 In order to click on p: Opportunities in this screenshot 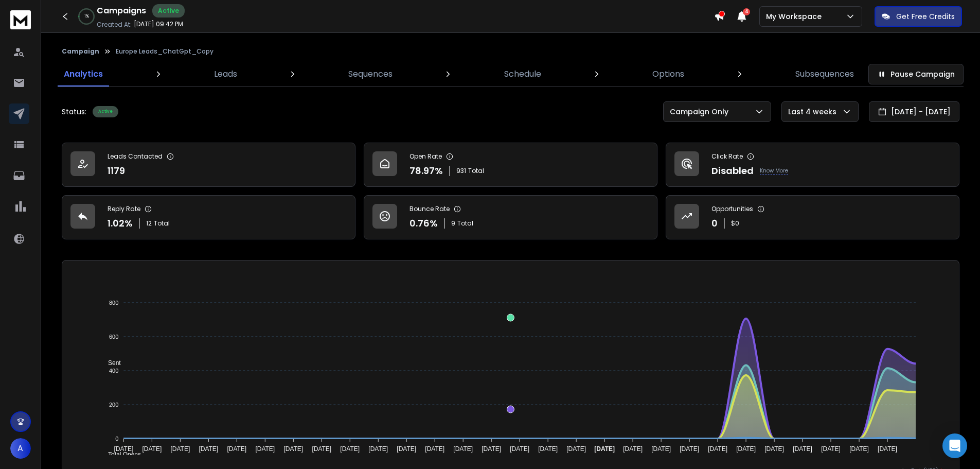, I will do `click(732, 209)`.